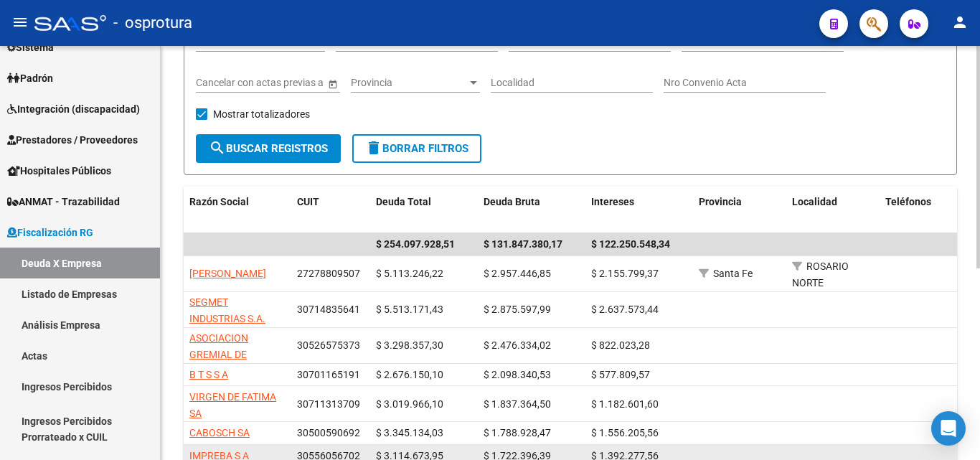 The height and width of the screenshot is (460, 980). Describe the element at coordinates (517, 374) in the screenshot. I see `span: $ 2.098.340,53` at that location.